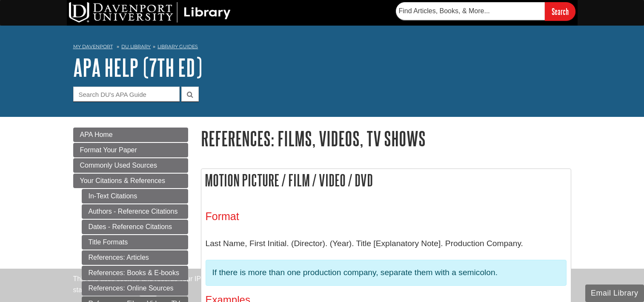  What do you see at coordinates (560, 11) in the screenshot?
I see `input: Search` at bounding box center [560, 11].